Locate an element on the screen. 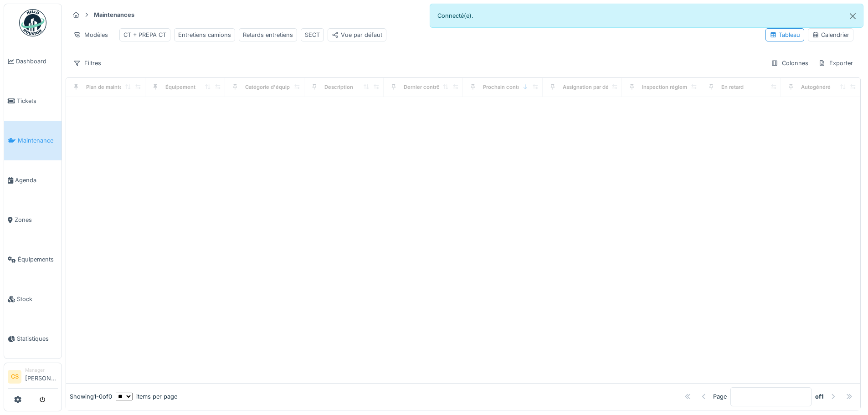 The image size is (868, 415). span: Statistiques is located at coordinates (37, 338).